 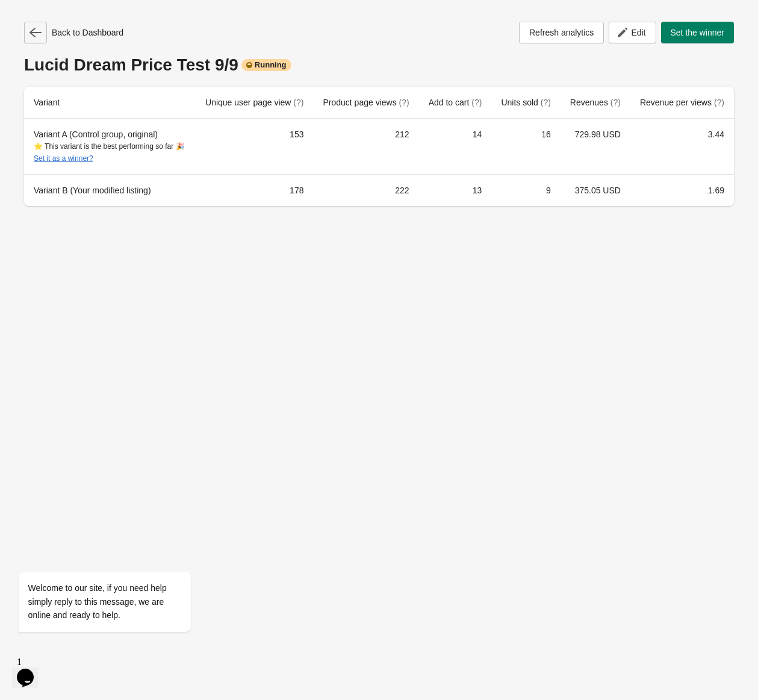 I want to click on span: Edit, so click(x=638, y=32).